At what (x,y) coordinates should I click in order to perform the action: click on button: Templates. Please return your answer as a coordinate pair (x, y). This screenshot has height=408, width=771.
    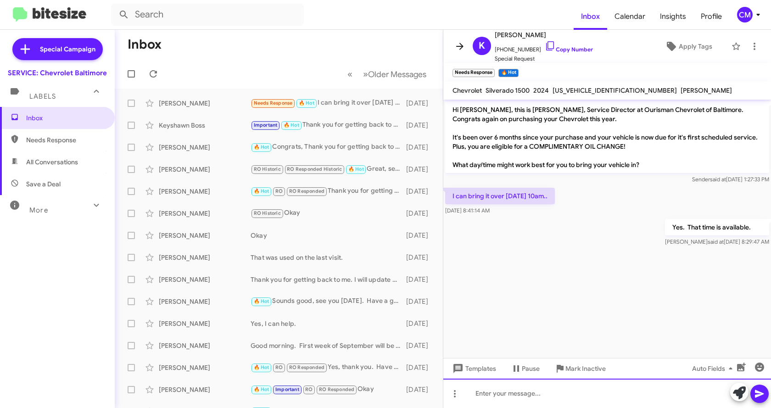
    Looking at the image, I should click on (473, 369).